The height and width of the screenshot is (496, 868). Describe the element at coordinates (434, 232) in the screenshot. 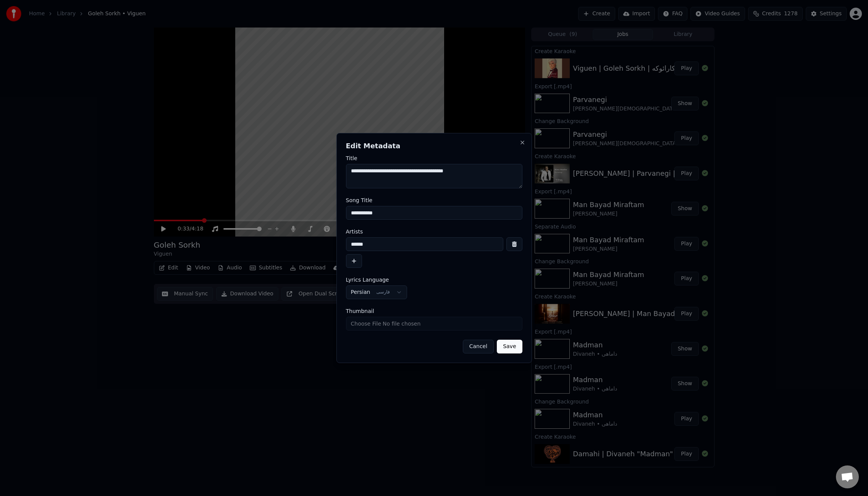

I see `label: Artists` at that location.